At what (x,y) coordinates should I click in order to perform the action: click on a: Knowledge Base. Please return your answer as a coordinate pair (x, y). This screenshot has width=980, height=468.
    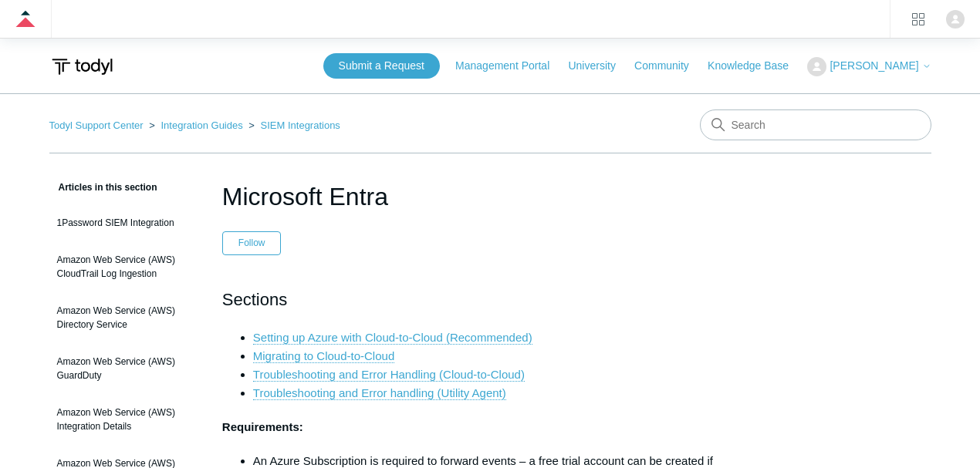
    Looking at the image, I should click on (756, 66).